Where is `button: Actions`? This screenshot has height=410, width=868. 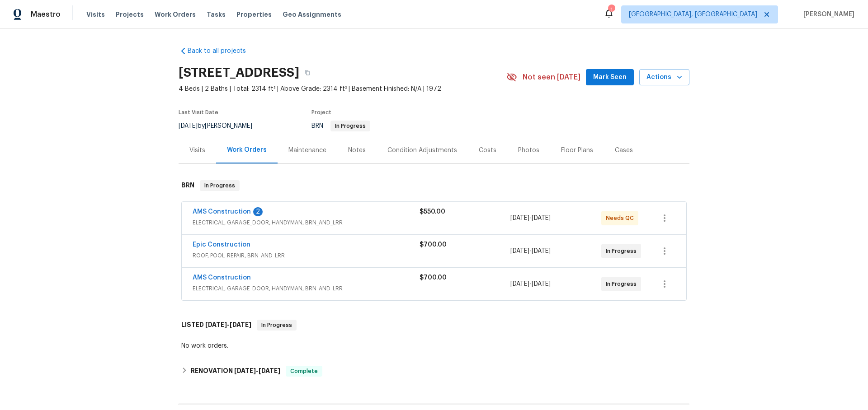
button: Actions is located at coordinates (663, 77).